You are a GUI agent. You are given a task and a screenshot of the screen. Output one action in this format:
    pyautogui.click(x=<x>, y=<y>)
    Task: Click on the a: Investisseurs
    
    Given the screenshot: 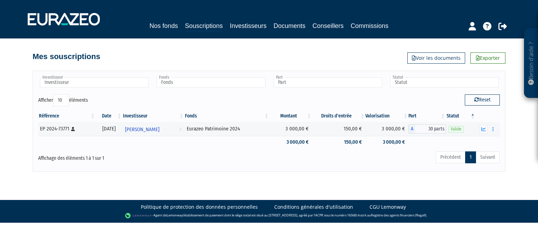 What is the action you would take?
    pyautogui.click(x=248, y=26)
    